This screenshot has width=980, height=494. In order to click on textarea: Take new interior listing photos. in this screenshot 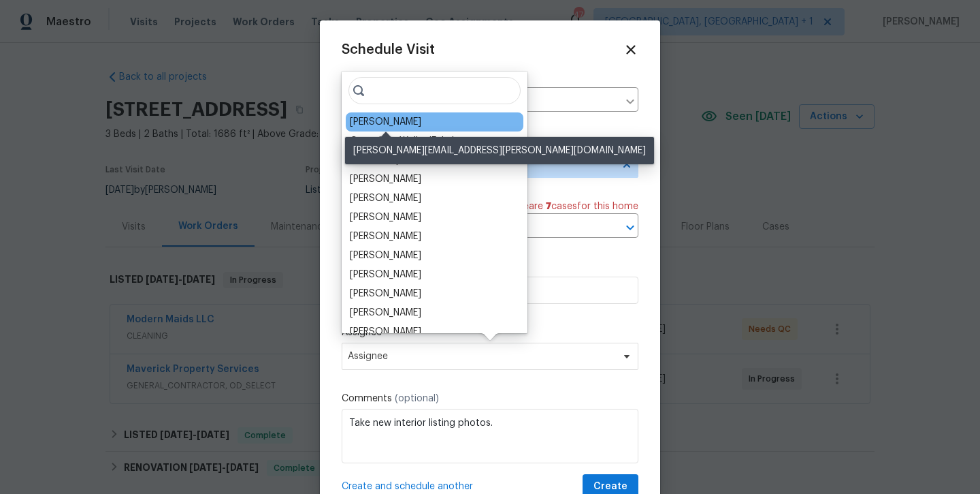, I will do `click(490, 436)`.